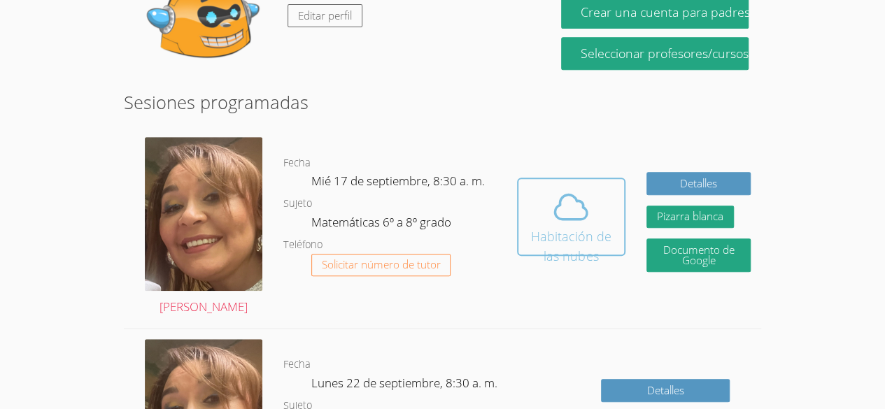 The image size is (885, 409). I want to click on font: Sujeto, so click(297, 203).